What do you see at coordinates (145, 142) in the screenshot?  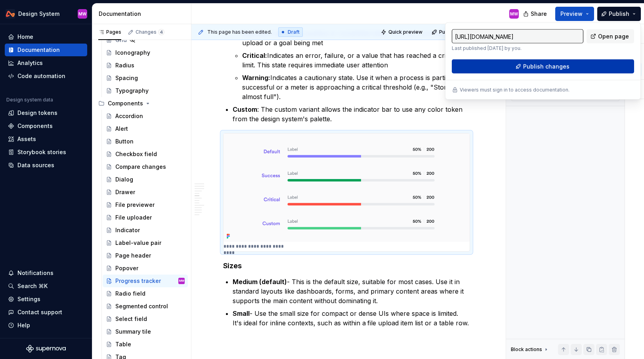 I see `a: Button` at bounding box center [145, 142].